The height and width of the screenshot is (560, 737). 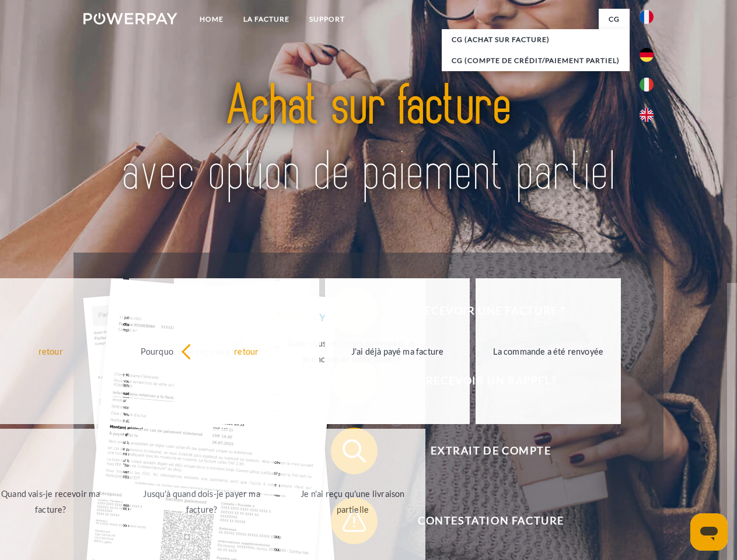 What do you see at coordinates (483, 521) in the screenshot?
I see `a: Contestation Facture` at bounding box center [483, 521].